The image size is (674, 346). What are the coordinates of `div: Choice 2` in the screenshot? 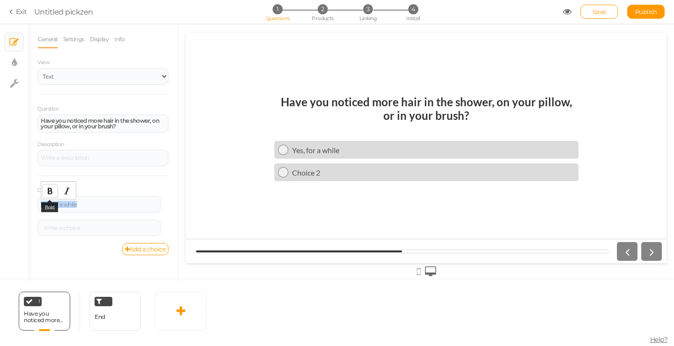 It's located at (246, 139).